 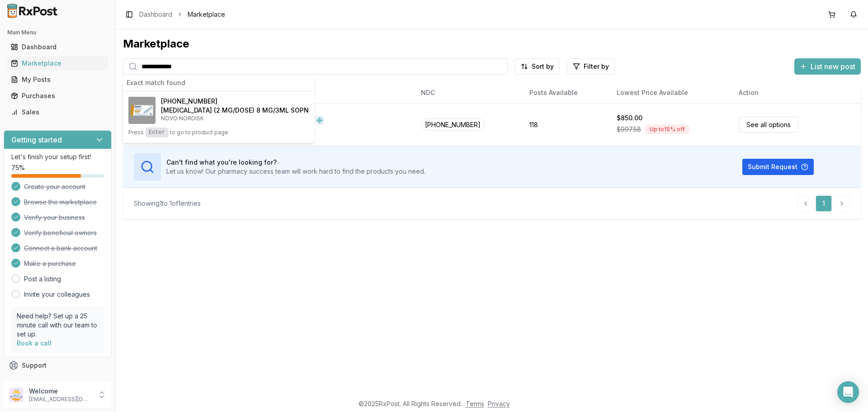 I want to click on span: List new post, so click(x=832, y=67).